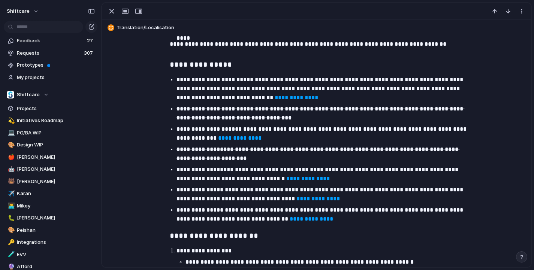  I want to click on span: Shiftcare, so click(28, 95).